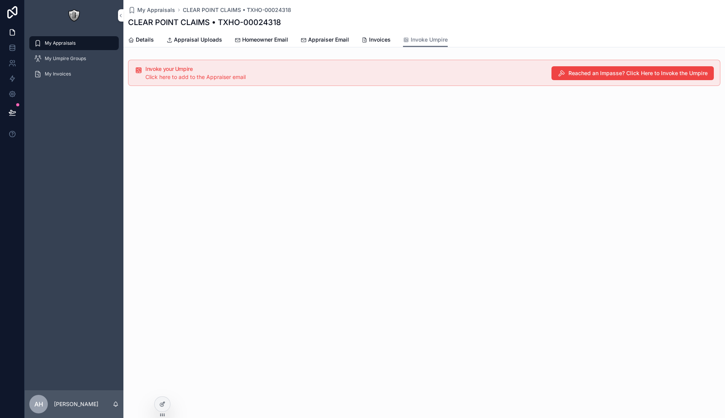 The height and width of the screenshot is (418, 725). I want to click on span: Reached an Impasse? Click Here to Invoke the Umpire, so click(638, 73).